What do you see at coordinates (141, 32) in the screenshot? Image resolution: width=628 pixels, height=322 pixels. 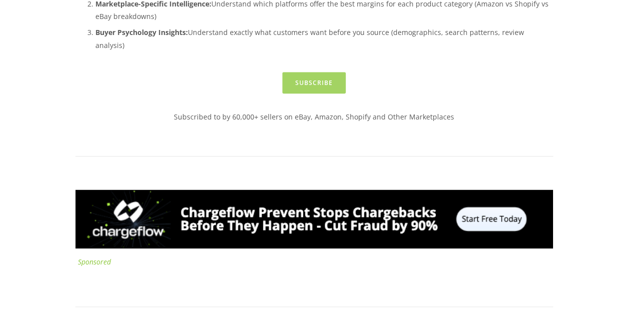 I see `strong: Buyer Psychology Insights:` at bounding box center [141, 32].